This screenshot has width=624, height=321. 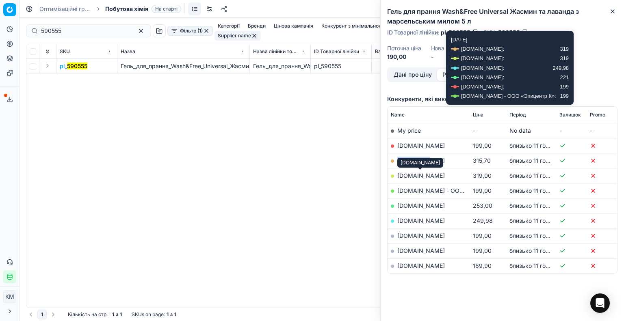 I want to click on button: Фільтр (1), so click(x=190, y=31).